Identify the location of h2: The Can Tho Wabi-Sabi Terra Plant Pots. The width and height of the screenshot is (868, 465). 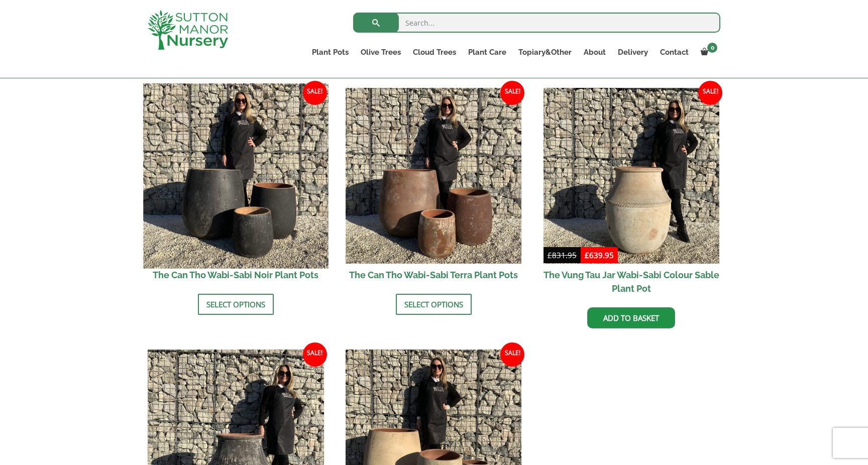
(433, 275).